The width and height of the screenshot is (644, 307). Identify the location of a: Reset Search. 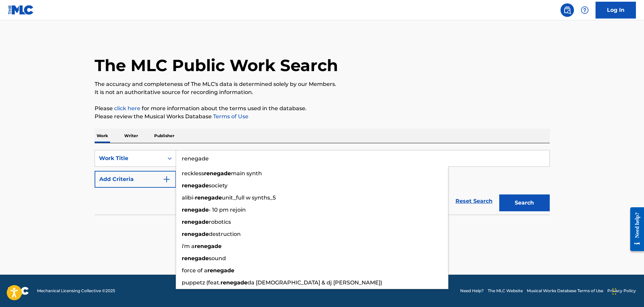
(474, 201).